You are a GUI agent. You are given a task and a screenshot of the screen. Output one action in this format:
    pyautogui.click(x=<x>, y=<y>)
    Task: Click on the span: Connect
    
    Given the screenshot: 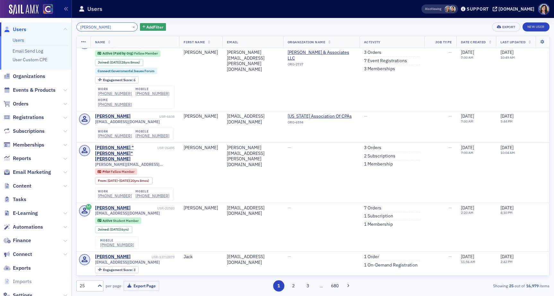 What is the action you would take?
    pyautogui.click(x=22, y=255)
    